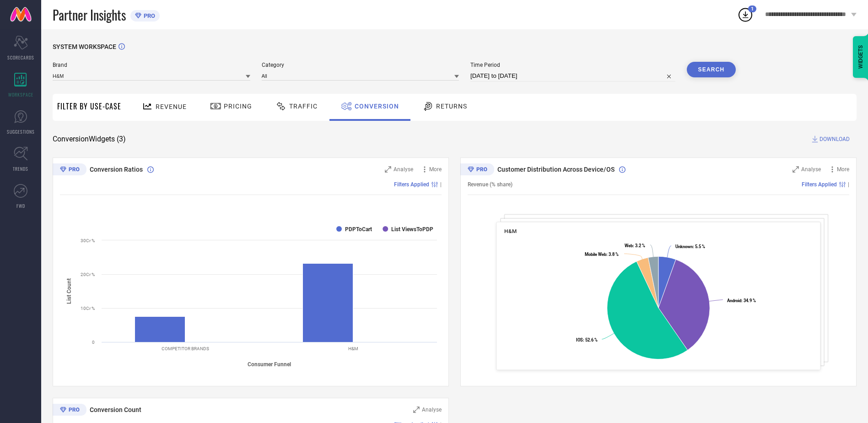  Describe the element at coordinates (152, 65) in the screenshot. I see `span: Brand` at that location.